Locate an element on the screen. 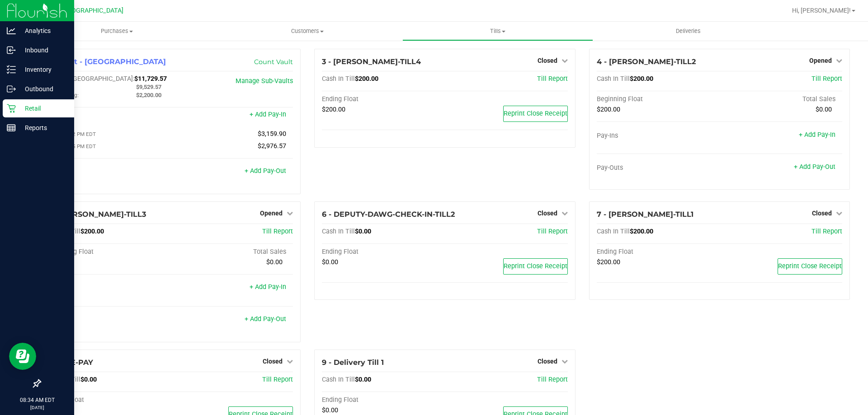  span: $9,529.57 is located at coordinates (148, 87).